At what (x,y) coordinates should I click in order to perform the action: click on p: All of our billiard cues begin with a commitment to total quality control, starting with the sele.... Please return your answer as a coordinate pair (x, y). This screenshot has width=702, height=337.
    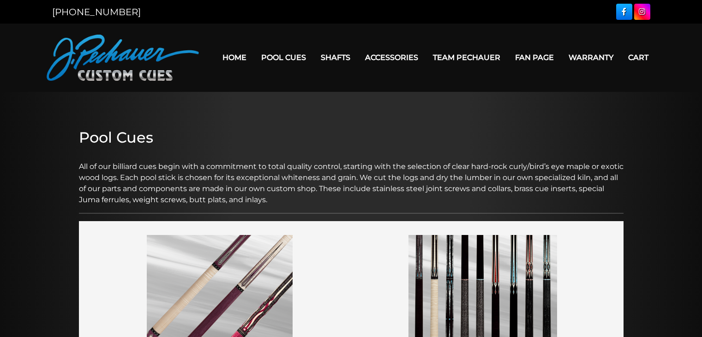
    Looking at the image, I should click on (351, 178).